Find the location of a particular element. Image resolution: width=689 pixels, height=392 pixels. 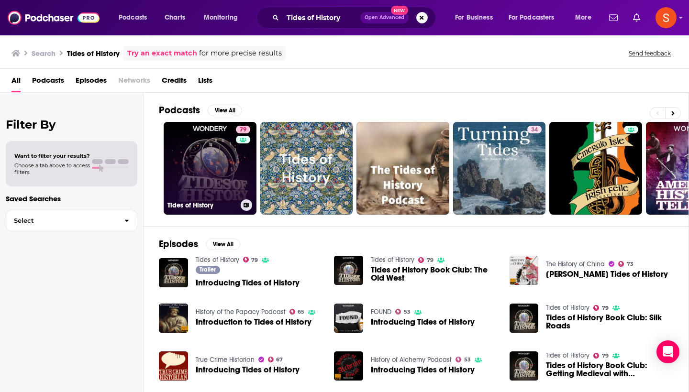

span: 73 is located at coordinates (630, 264).